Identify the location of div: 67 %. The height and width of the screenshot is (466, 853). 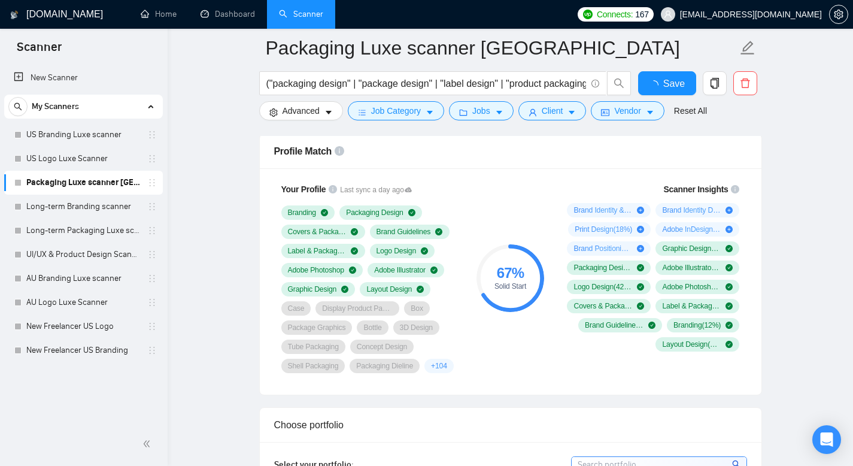
(510, 273).